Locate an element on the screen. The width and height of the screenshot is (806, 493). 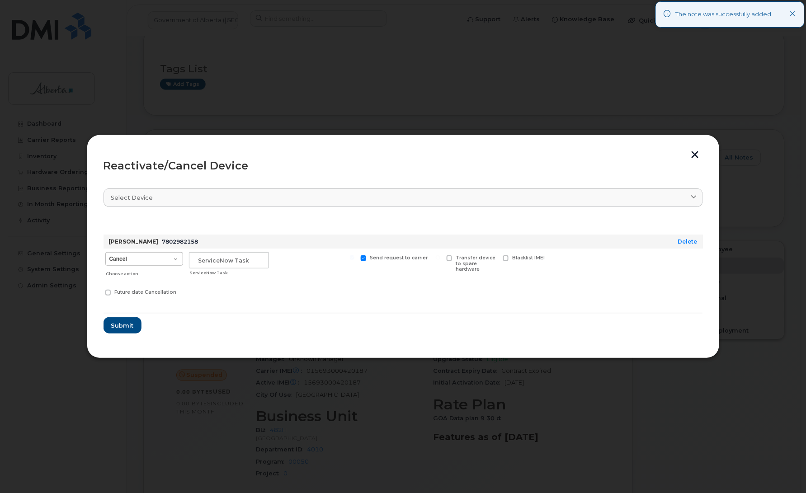
input: ServiceNow Task is located at coordinates (229, 260).